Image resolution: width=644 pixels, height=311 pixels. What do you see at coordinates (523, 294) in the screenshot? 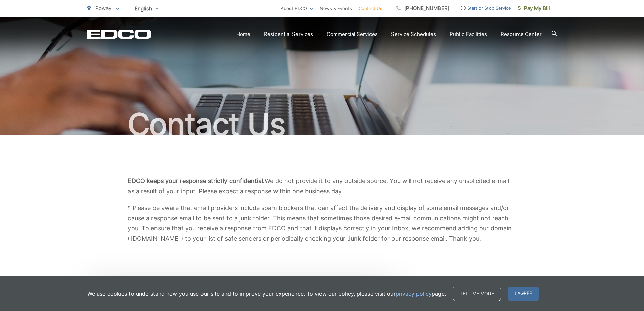
I see `span: I agree` at bounding box center [523, 294].